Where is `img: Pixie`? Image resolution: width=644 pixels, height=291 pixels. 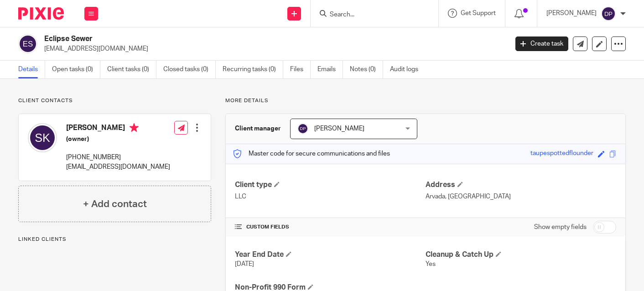 img: Pixie is located at coordinates (41, 13).